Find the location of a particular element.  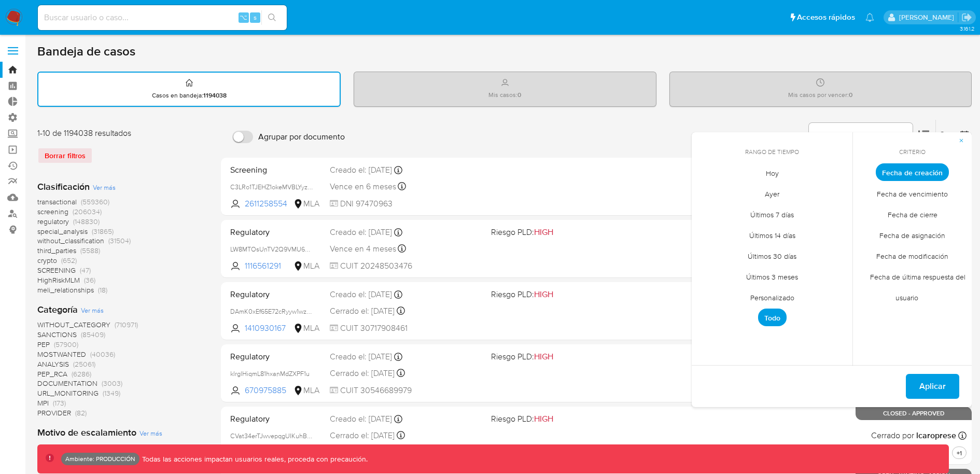

a: Salir is located at coordinates (966, 17).